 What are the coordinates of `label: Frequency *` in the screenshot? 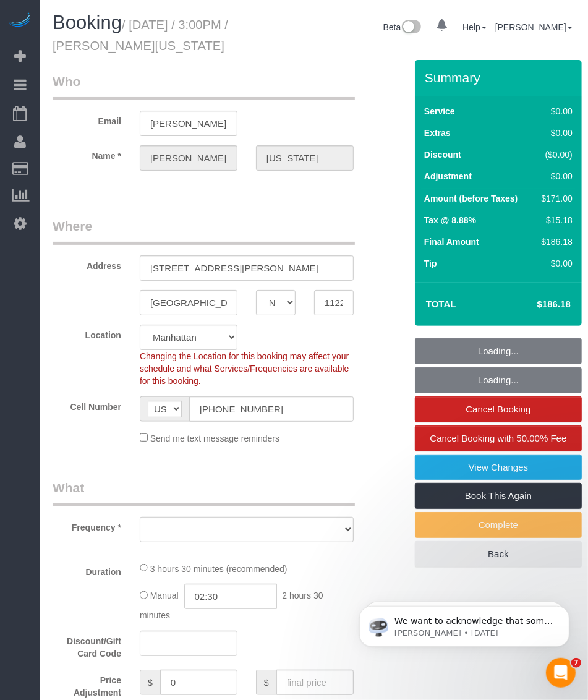 It's located at (87, 525).